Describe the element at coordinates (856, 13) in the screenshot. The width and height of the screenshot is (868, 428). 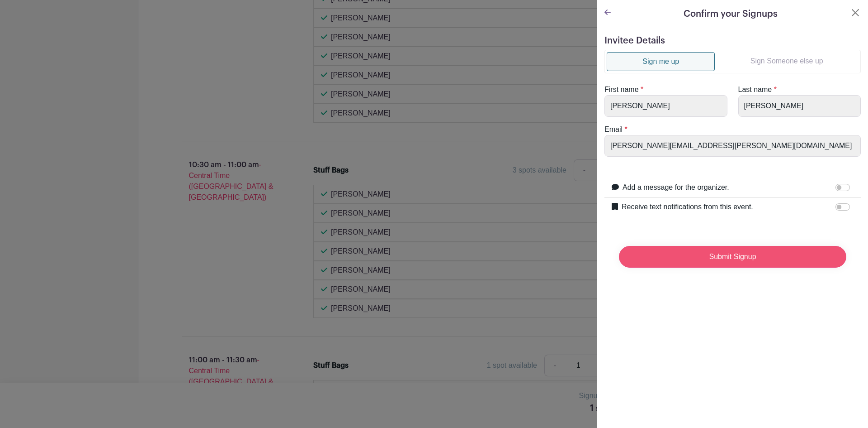
I see `button: Close` at that location.